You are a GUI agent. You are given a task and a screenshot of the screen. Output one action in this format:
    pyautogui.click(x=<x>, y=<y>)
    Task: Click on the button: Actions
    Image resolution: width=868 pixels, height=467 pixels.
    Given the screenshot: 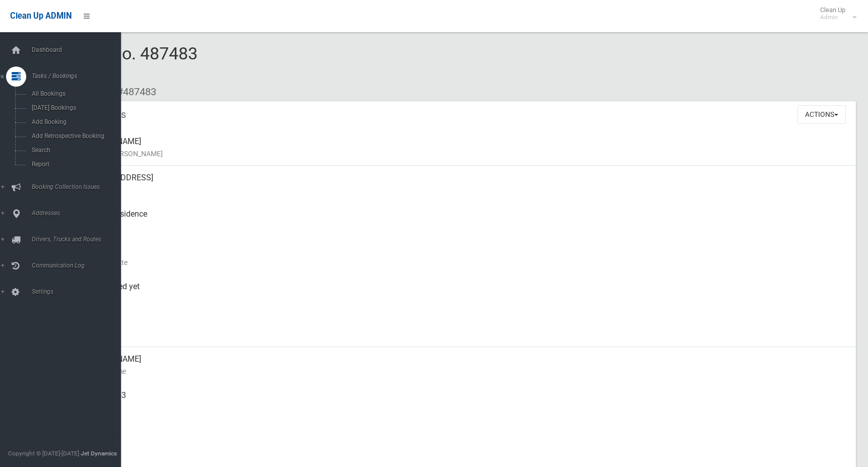 What is the action you would take?
    pyautogui.click(x=822, y=114)
    